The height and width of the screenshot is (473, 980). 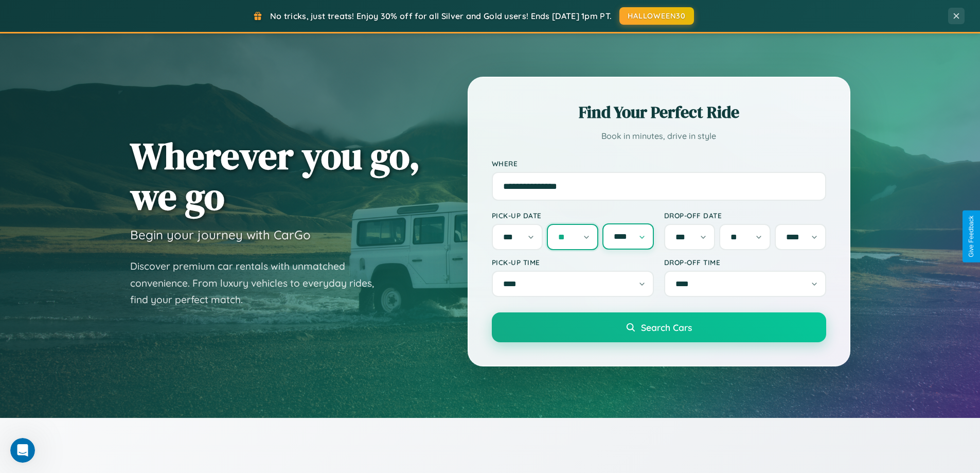 I want to click on label: Drop-off Date, so click(x=745, y=215).